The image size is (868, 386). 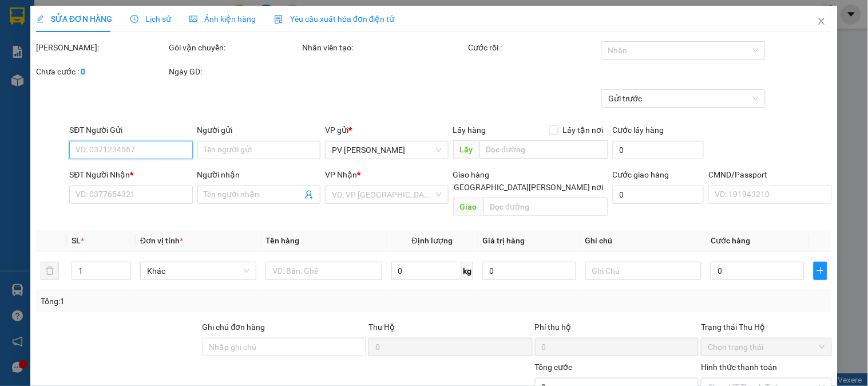 I want to click on th: Ghi chú, so click(x=643, y=241).